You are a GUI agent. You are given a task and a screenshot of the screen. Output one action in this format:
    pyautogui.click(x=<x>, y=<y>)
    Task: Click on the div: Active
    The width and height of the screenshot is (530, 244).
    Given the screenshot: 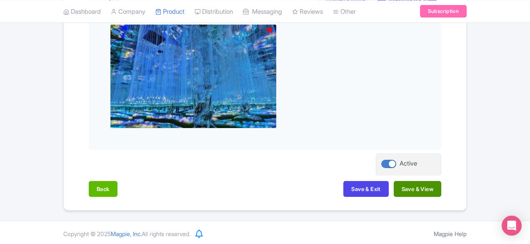 What is the action you would take?
    pyautogui.click(x=408, y=163)
    